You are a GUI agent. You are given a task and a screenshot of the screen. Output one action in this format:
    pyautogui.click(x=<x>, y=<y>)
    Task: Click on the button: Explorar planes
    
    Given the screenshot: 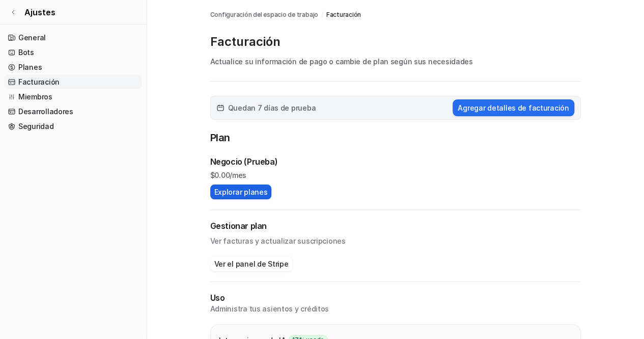 What is the action you would take?
    pyautogui.click(x=241, y=192)
    